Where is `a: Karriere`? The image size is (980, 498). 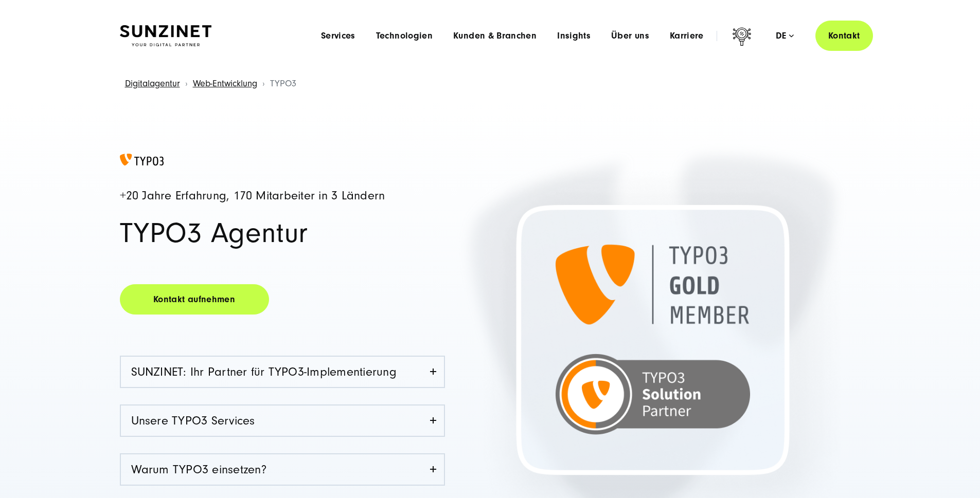 a: Karriere is located at coordinates (686, 36).